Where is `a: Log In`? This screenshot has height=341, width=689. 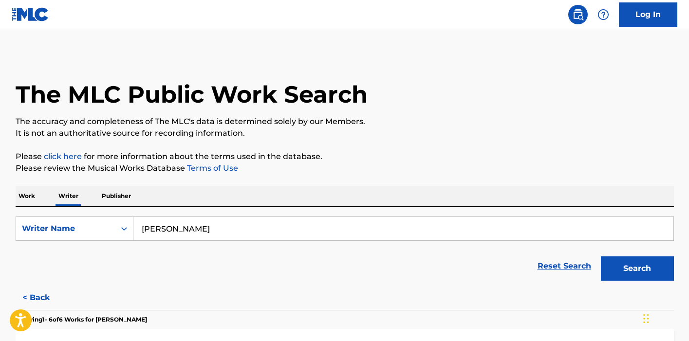
a: Log In is located at coordinates (648, 15).